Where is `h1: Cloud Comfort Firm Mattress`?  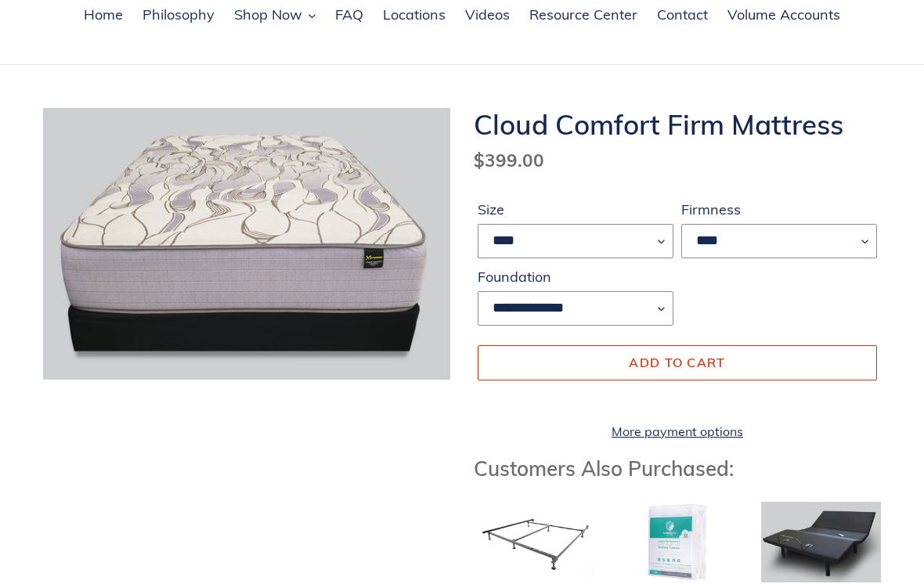
h1: Cloud Comfort Firm Mattress is located at coordinates (677, 125).